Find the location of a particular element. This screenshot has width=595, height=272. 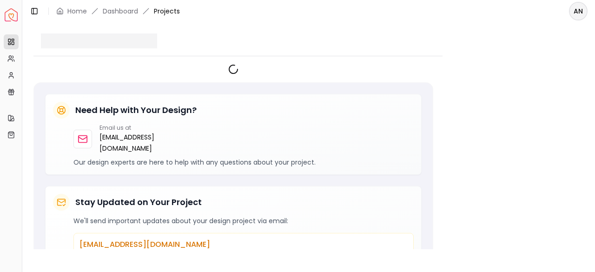

p: We'll send important updates about your design project via email: is located at coordinates (244, 221).